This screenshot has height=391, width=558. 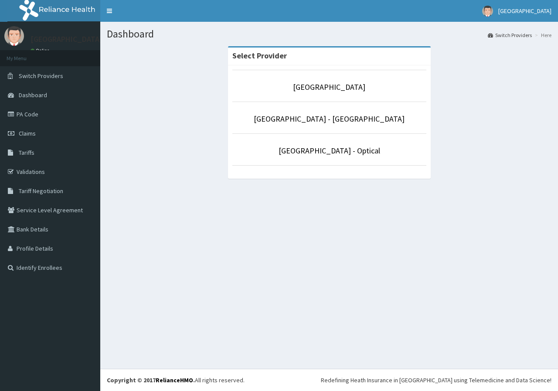 I want to click on span: Switch Providers, so click(x=41, y=76).